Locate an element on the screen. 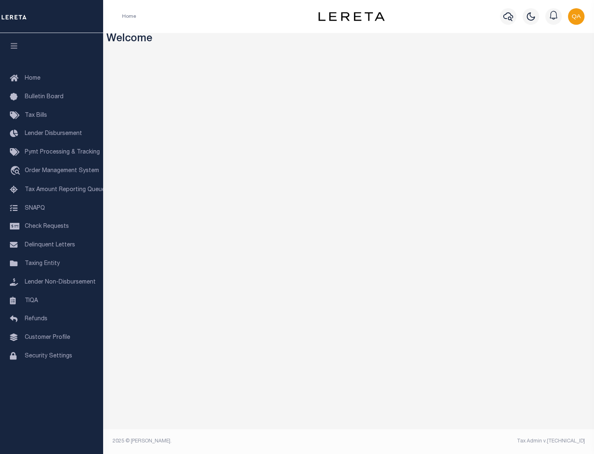 Image resolution: width=594 pixels, height=454 pixels. span: Delinquent Letters is located at coordinates (50, 245).